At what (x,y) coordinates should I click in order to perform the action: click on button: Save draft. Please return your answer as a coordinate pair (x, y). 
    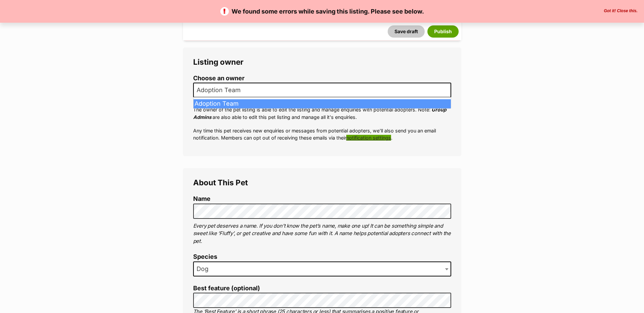
    Looking at the image, I should click on (406, 32).